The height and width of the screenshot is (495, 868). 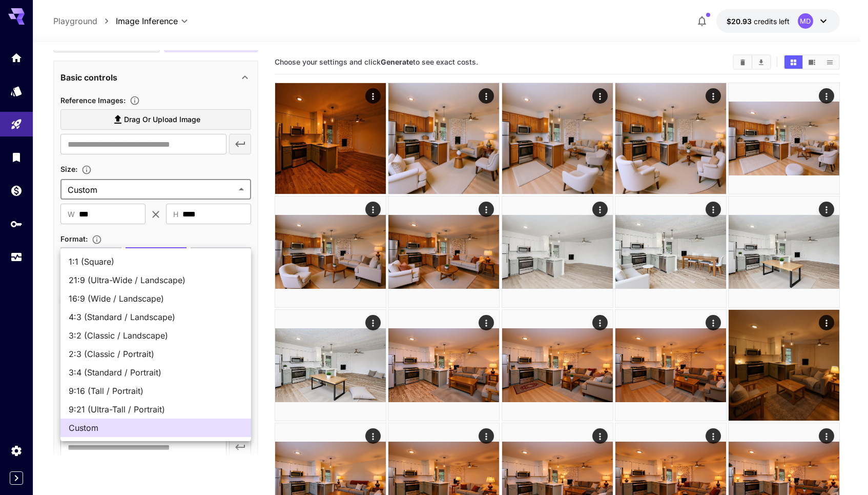 I want to click on span: 9:16 (Tall / Portrait), so click(x=156, y=391).